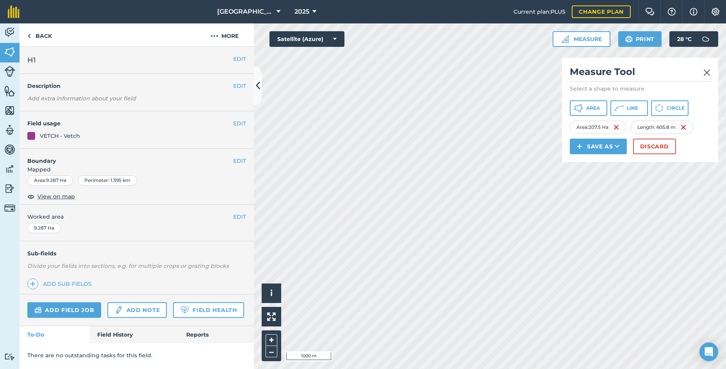 The width and height of the screenshot is (726, 369). Describe the element at coordinates (137, 355) in the screenshot. I see `p: There are no outstanding tasks for this field.` at that location.